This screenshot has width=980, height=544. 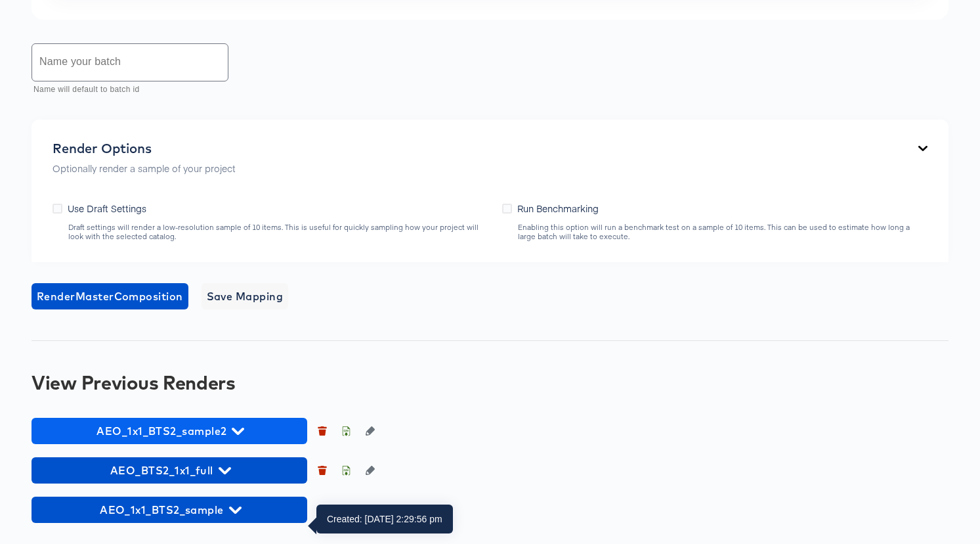 I want to click on button: Save Mapping, so click(x=245, y=296).